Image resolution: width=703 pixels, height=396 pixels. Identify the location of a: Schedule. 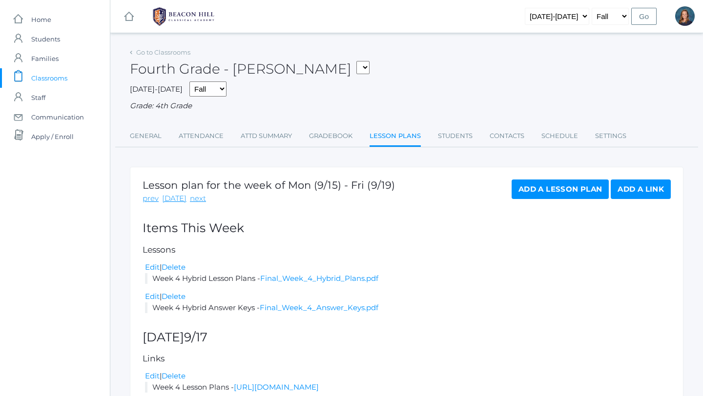
(559, 136).